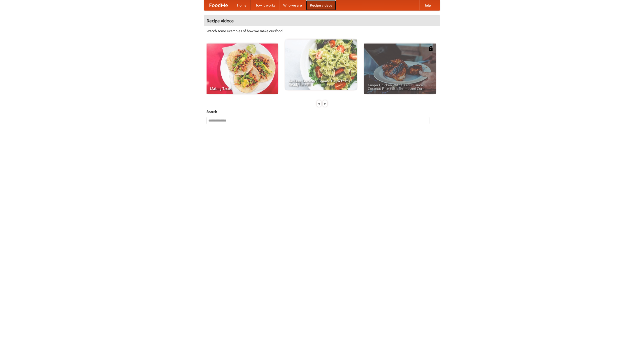 This screenshot has height=356, width=644. What do you see at coordinates (427, 5) in the screenshot?
I see `a: Help` at bounding box center [427, 5].